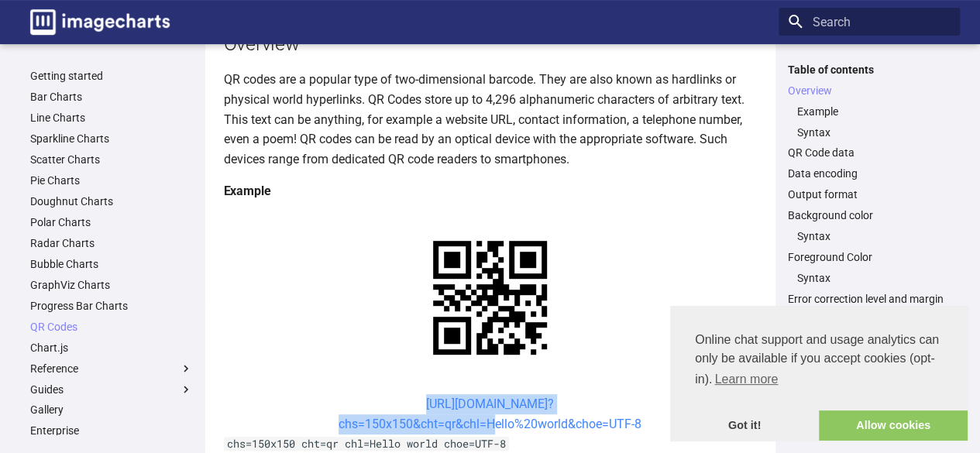 Image resolution: width=980 pixels, height=453 pixels. I want to click on nav: Table of contents, so click(869, 184).